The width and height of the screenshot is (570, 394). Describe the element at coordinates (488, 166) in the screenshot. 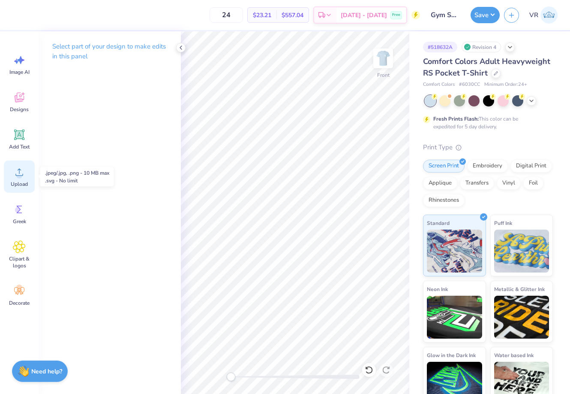

I see `div: Embroidery` at that location.